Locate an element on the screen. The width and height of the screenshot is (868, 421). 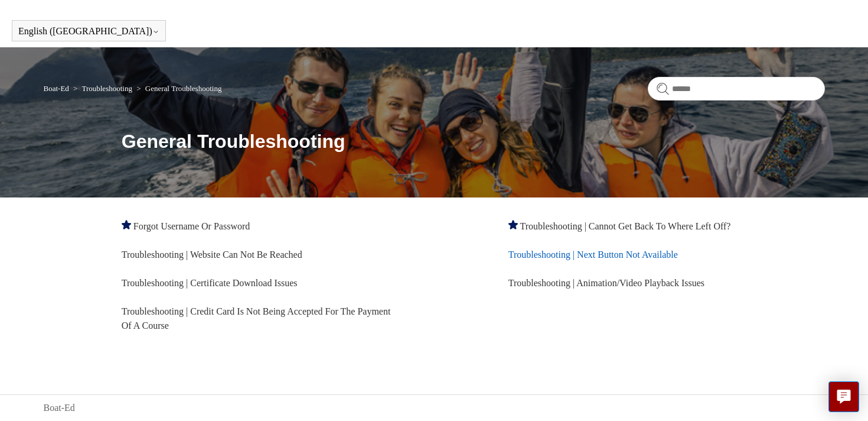
a: Troubleshooting | Animation/Video Playback Issues is located at coordinates (607, 283).